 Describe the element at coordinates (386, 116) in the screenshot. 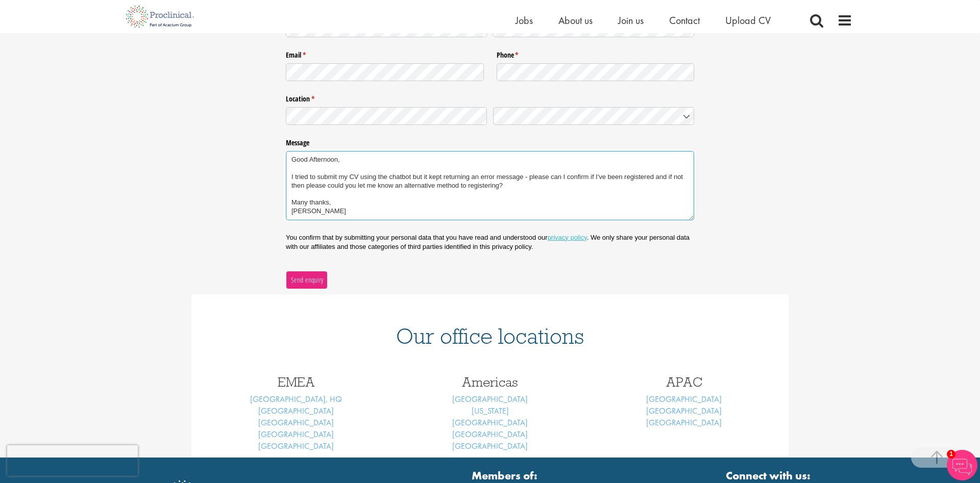

I see `input: State / Province / Region` at that location.